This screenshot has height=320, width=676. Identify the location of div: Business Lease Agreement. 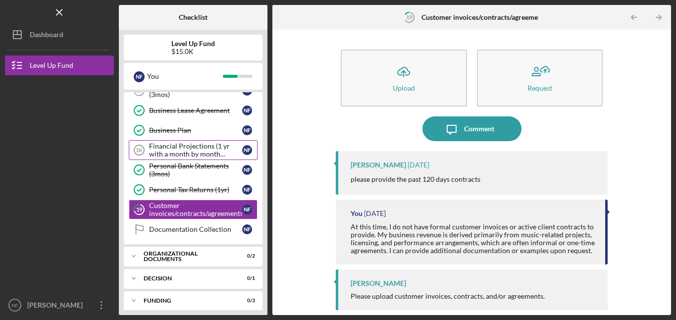
(196, 110).